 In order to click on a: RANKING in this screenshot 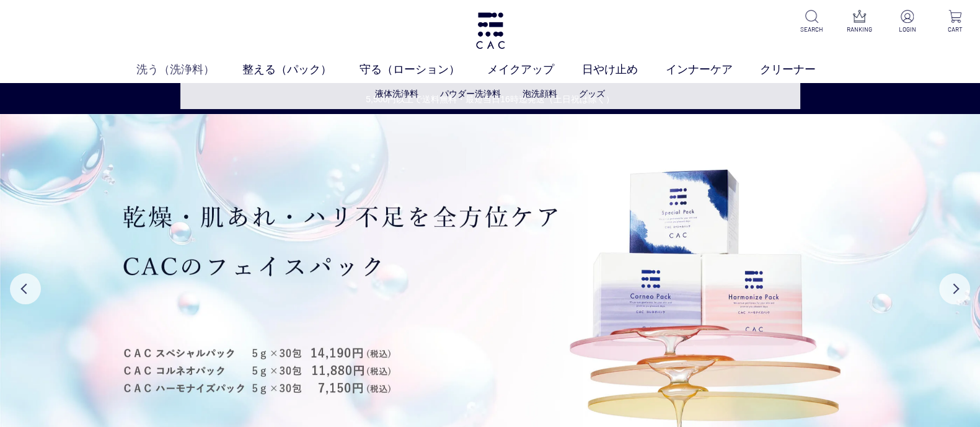, I will do `click(859, 22)`.